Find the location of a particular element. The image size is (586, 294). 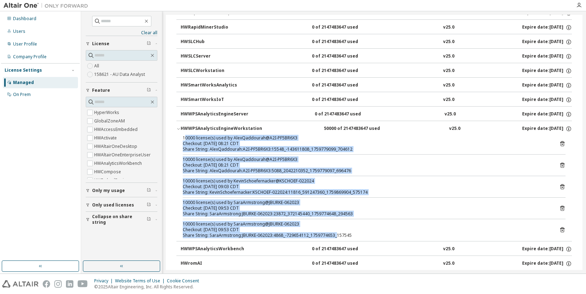

div: On Prem is located at coordinates (22, 95).